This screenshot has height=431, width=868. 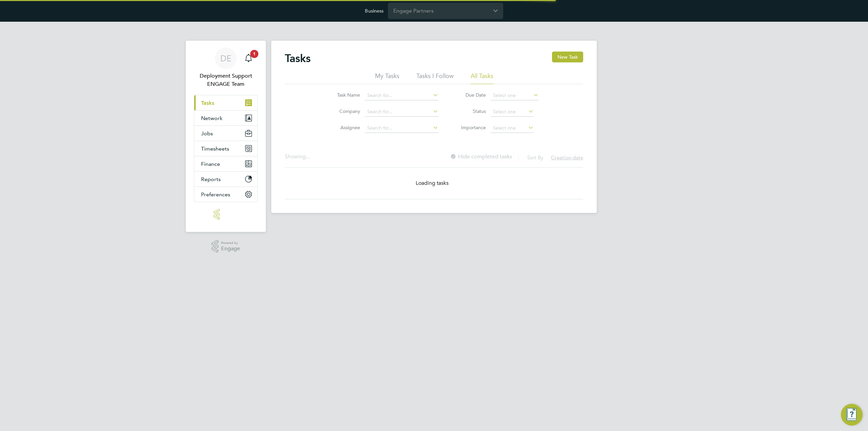 I want to click on h2: Tasks, so click(x=298, y=58).